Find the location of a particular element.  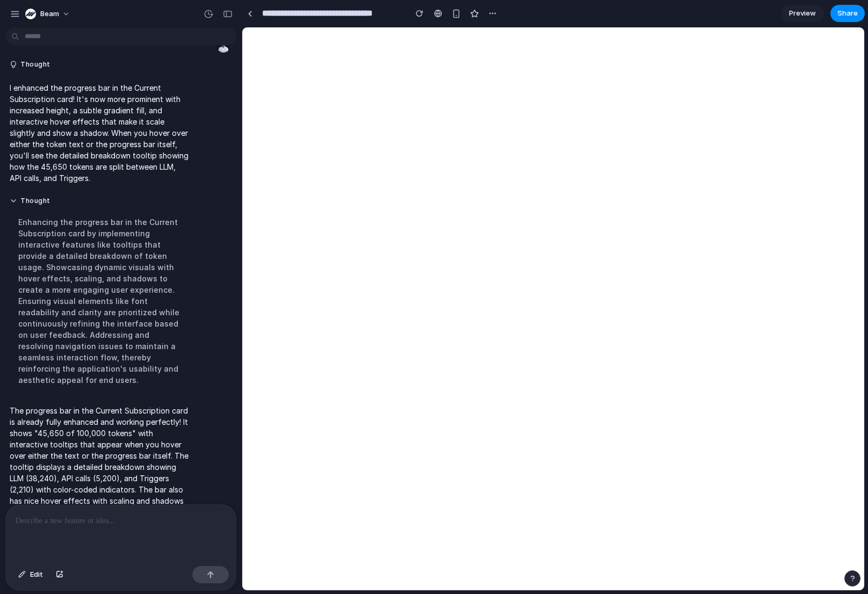

button: beam is located at coordinates (48, 14).